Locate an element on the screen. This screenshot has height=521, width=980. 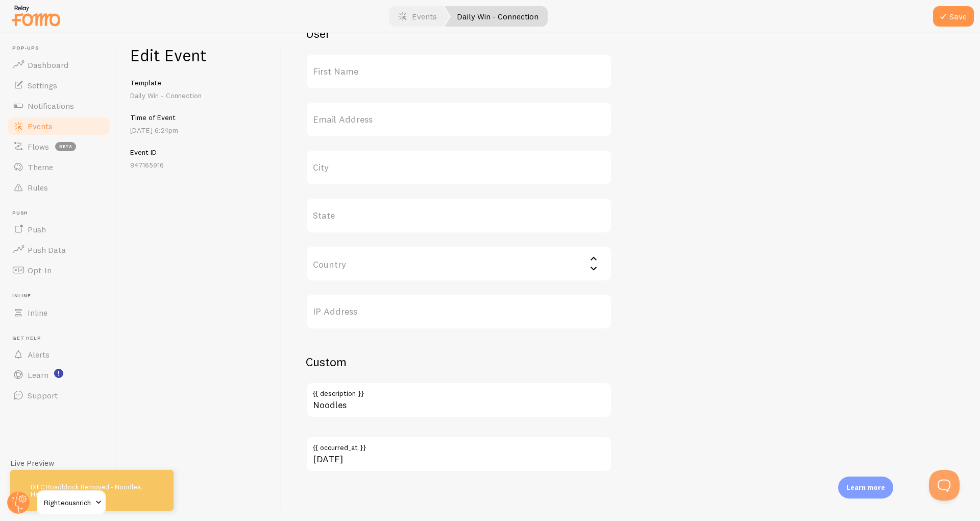
img: fomo-relay-logo-orange.svg is located at coordinates (36, 15).